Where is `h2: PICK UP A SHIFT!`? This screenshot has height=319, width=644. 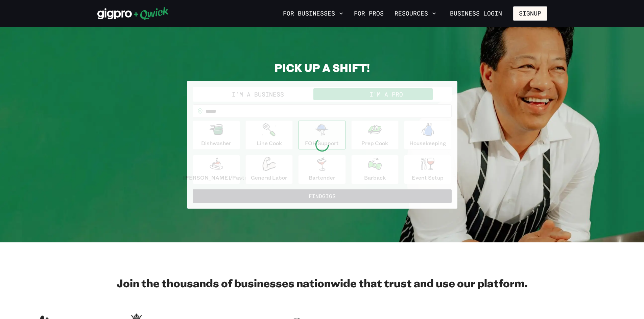
h2: PICK UP A SHIFT! is located at coordinates (322, 68).